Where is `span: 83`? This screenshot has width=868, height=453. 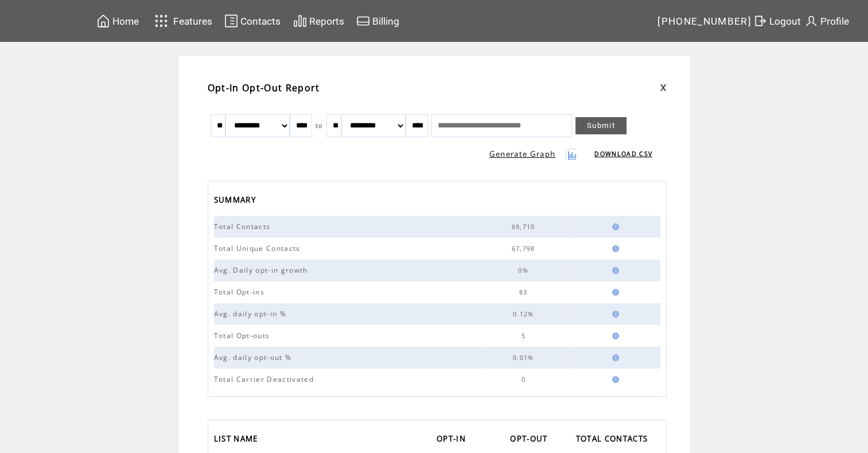 span: 83 is located at coordinates (525, 292).